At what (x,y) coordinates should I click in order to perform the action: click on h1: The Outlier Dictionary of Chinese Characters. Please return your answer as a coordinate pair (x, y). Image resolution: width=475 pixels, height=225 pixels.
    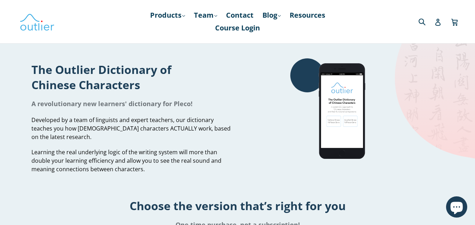
    Looking at the image, I should click on (132, 77).